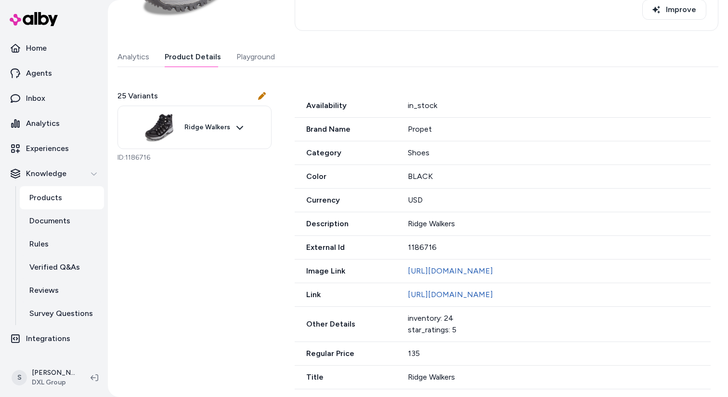 This screenshot has width=728, height=397. Describe the element at coordinates (559, 377) in the screenshot. I see `div: Ridge Walkers` at that location.